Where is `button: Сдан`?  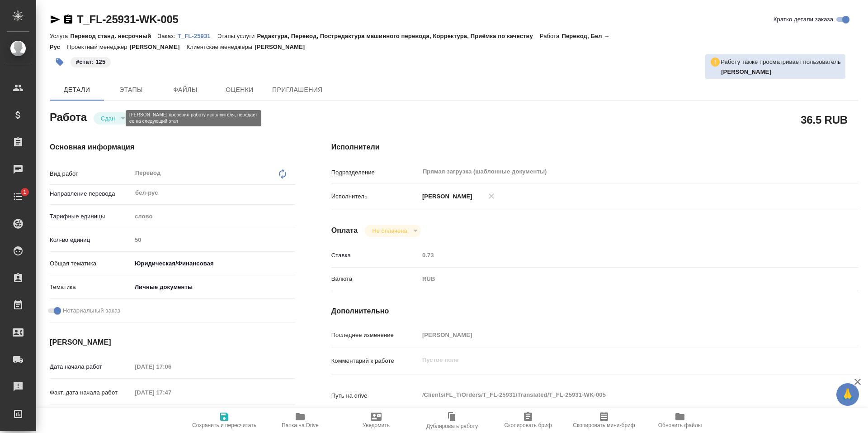 button: Сдан is located at coordinates (108, 118).